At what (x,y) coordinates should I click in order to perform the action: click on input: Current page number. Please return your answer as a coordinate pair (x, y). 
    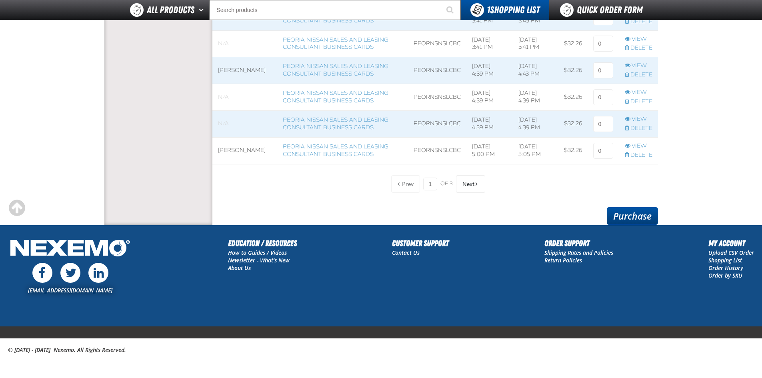
    Looking at the image, I should click on (430, 184).